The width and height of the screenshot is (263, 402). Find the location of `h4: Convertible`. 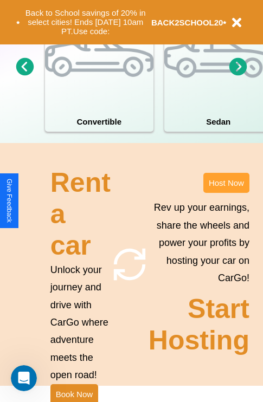

h4: Convertible is located at coordinates (99, 121).